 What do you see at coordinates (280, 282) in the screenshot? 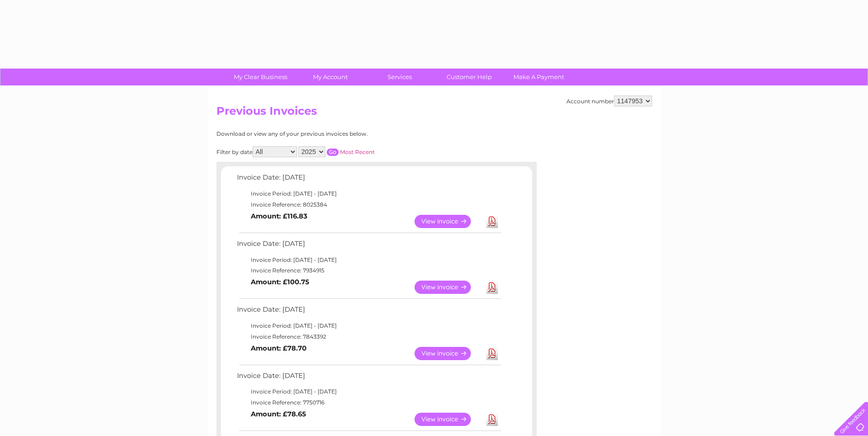
I see `b: Amount: £100.75` at bounding box center [280, 282].